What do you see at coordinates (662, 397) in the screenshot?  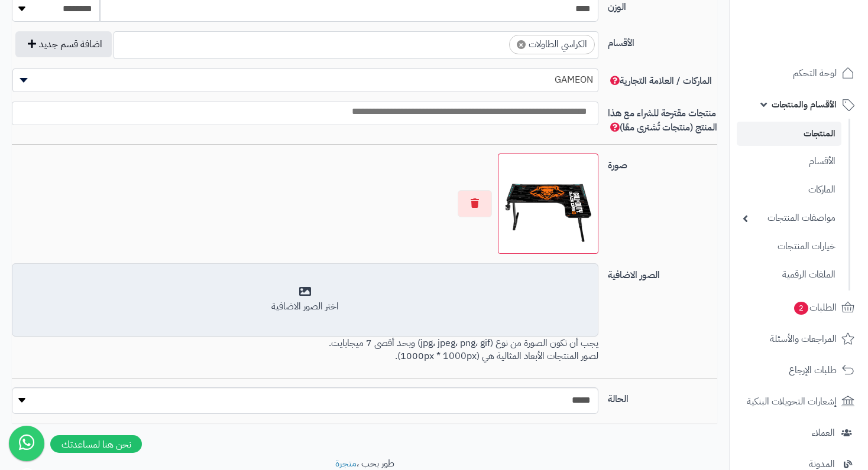 I see `label: الحالة` at bounding box center [662, 397].